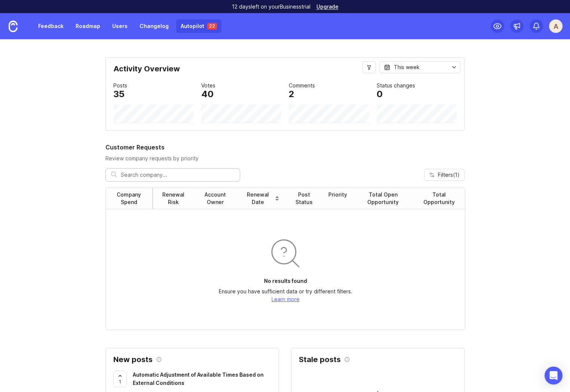 The image size is (570, 392). What do you see at coordinates (120, 85) in the screenshot?
I see `div: Posts` at bounding box center [120, 85].